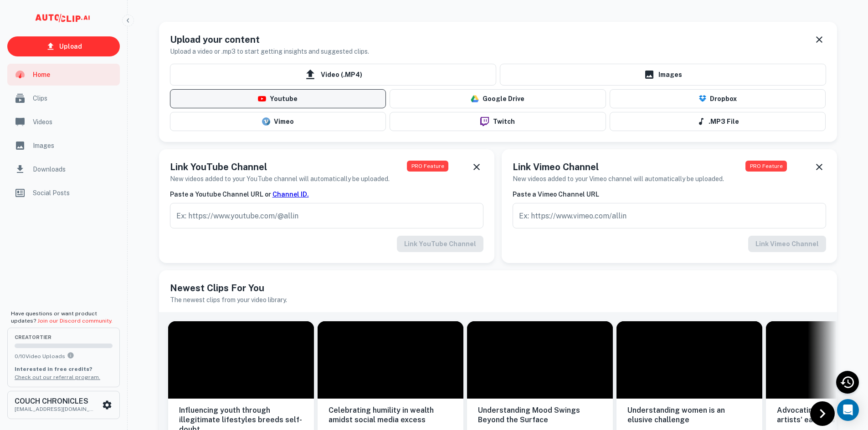 This screenshot has width=868, height=430. Describe the element at coordinates (262, 99) in the screenshot. I see `img: youtube-logo.png` at that location.